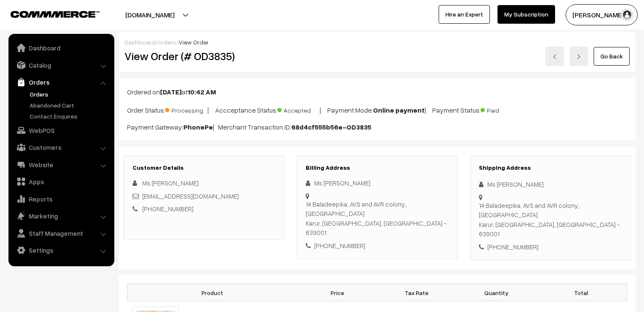  I want to click on a: Website, so click(61, 165).